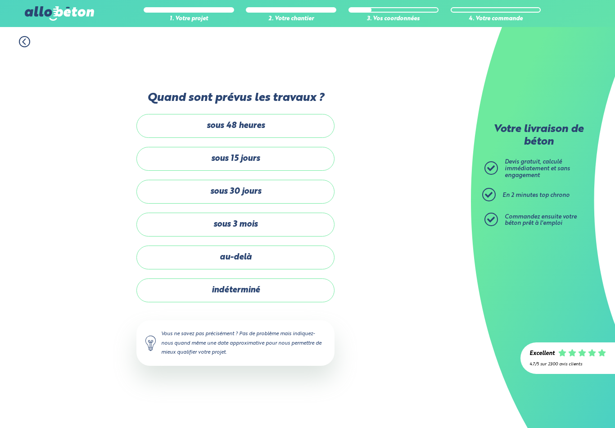 The width and height of the screenshot is (615, 428). What do you see at coordinates (537, 168) in the screenshot?
I see `span: Devis gratuit, calculé immédiatement et sans engagement` at bounding box center [537, 168].